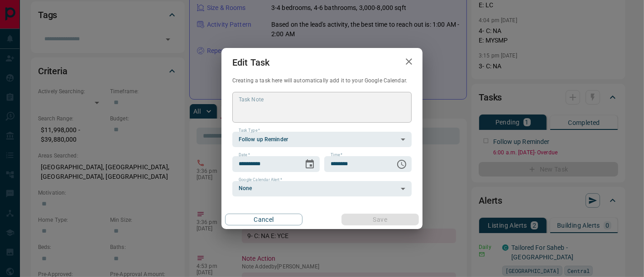 This screenshot has width=644, height=277. I want to click on label: Time, so click(337, 155).